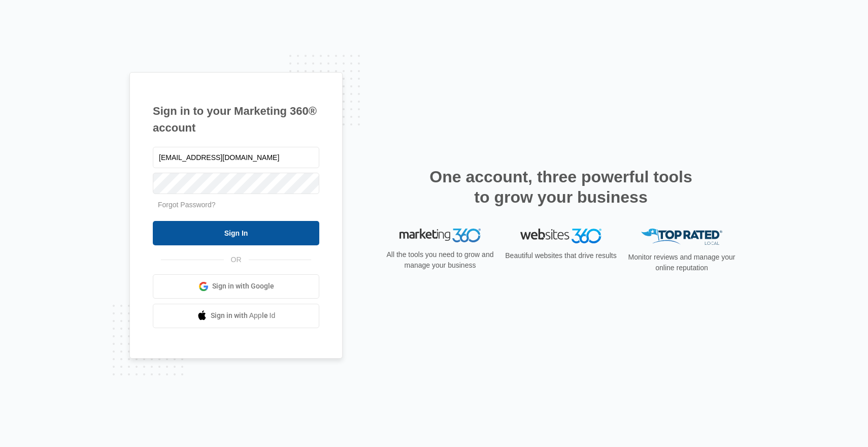 The width and height of the screenshot is (868, 447). Describe the element at coordinates (561, 236) in the screenshot. I see `img: Websites 360` at that location.